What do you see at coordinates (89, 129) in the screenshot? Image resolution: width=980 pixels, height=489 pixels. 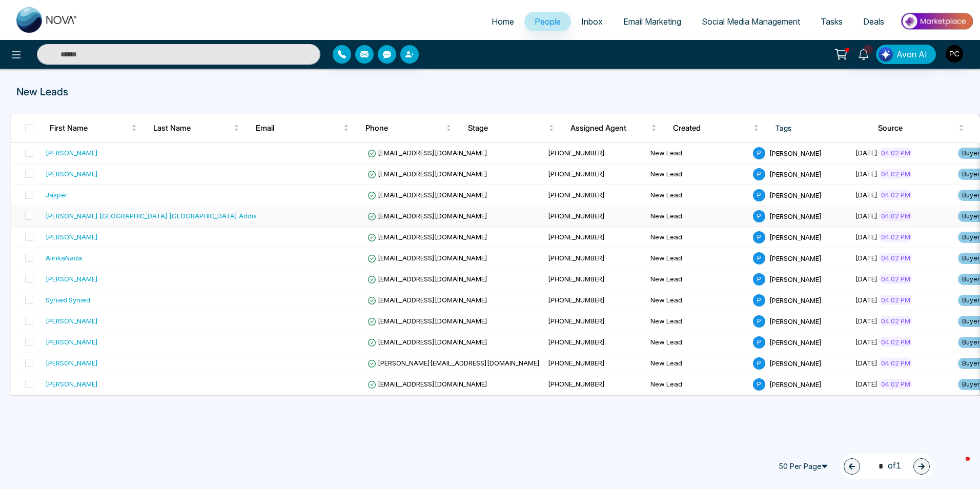 I see `span: First Name` at bounding box center [89, 129].